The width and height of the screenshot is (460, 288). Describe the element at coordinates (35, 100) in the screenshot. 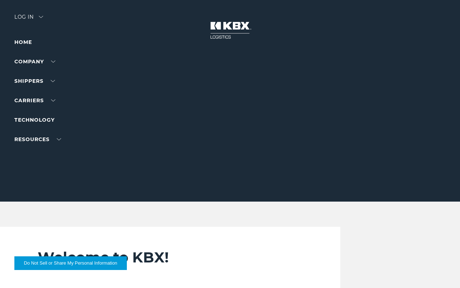

I see `a: Carriers` at that location.